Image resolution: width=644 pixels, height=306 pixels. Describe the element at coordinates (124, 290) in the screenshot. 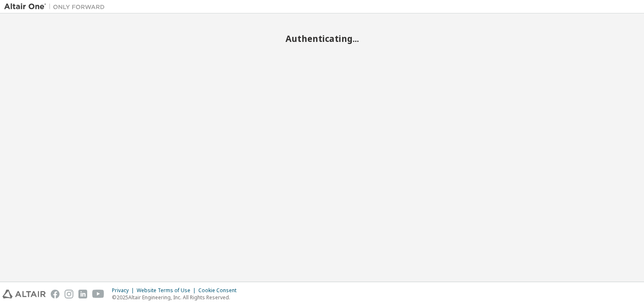

I see `div: Privacy` at that location.